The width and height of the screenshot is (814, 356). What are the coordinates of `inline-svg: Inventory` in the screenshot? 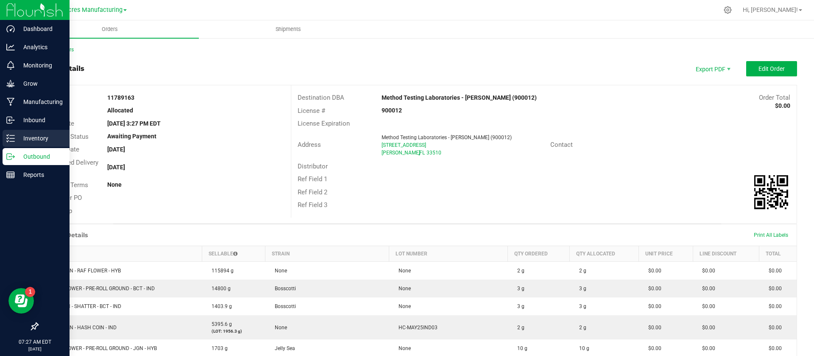 It's located at (11, 138).